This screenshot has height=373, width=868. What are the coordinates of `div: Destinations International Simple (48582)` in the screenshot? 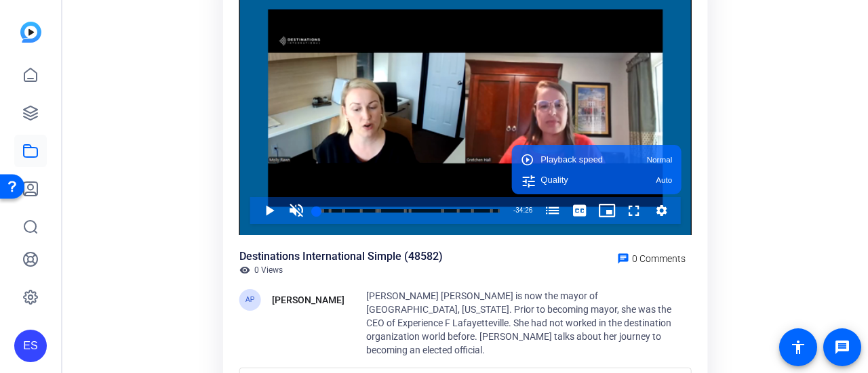 It's located at (341, 257).